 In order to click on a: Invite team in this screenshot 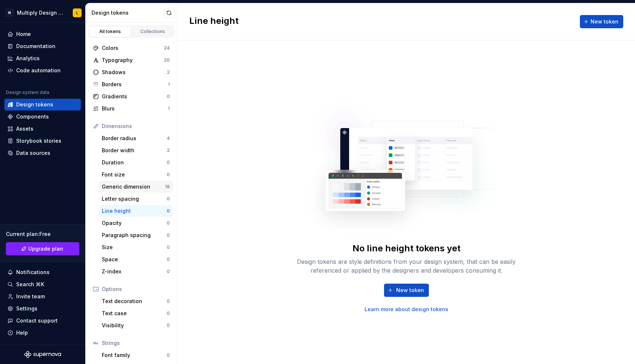, I will do `click(42, 297)`.